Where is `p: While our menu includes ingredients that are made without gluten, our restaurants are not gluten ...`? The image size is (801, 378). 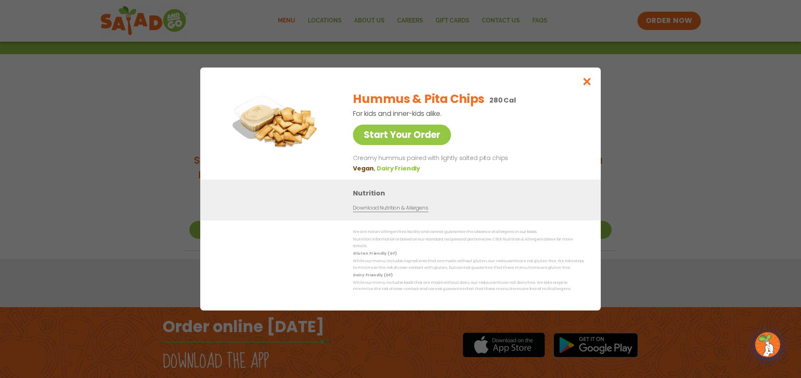 p: While our menu includes ingredients that are made without gluten, our restaurants are not gluten ... is located at coordinates (468, 264).